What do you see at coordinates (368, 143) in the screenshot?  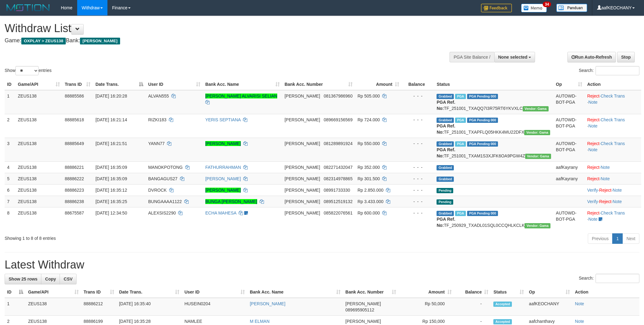 I see `span: Rp 550.000` at bounding box center [368, 143].